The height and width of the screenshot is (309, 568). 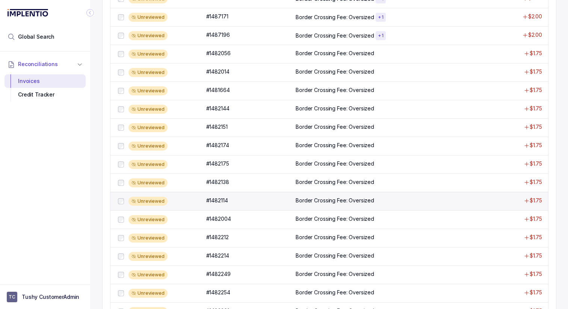 What do you see at coordinates (218, 53) in the screenshot?
I see `p: #1482056` at bounding box center [218, 53].